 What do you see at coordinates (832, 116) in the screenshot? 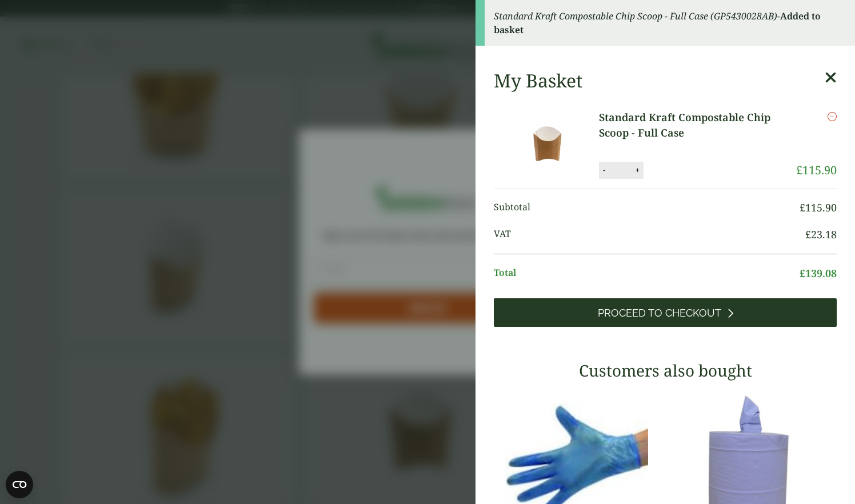
I see `a: Remove this item` at bounding box center [832, 116].